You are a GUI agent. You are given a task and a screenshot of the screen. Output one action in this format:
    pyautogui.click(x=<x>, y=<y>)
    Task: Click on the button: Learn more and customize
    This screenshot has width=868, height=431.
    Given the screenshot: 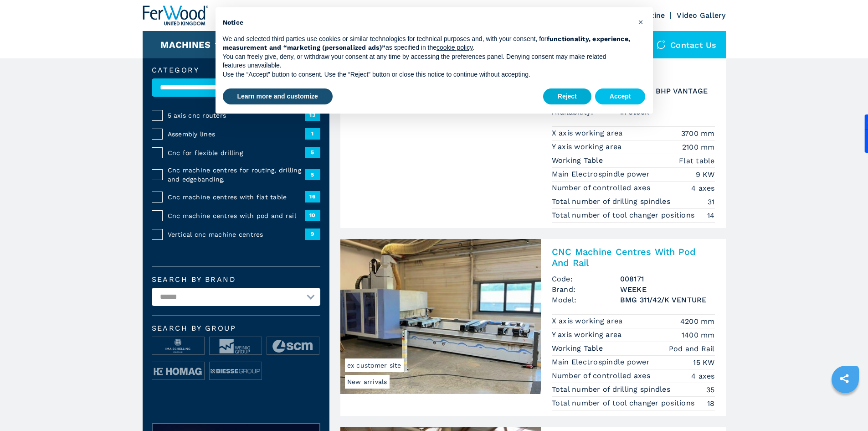 What is the action you would take?
    pyautogui.click(x=278, y=97)
    